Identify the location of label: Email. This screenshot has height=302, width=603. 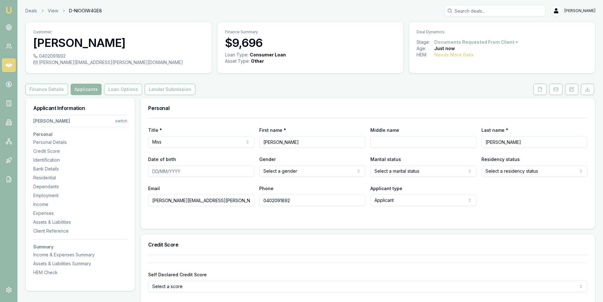
(154, 188).